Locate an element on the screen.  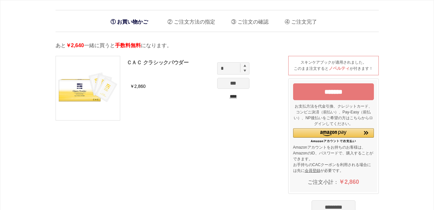
p: あと 一緒に買うと になります。 is located at coordinates (217, 46).